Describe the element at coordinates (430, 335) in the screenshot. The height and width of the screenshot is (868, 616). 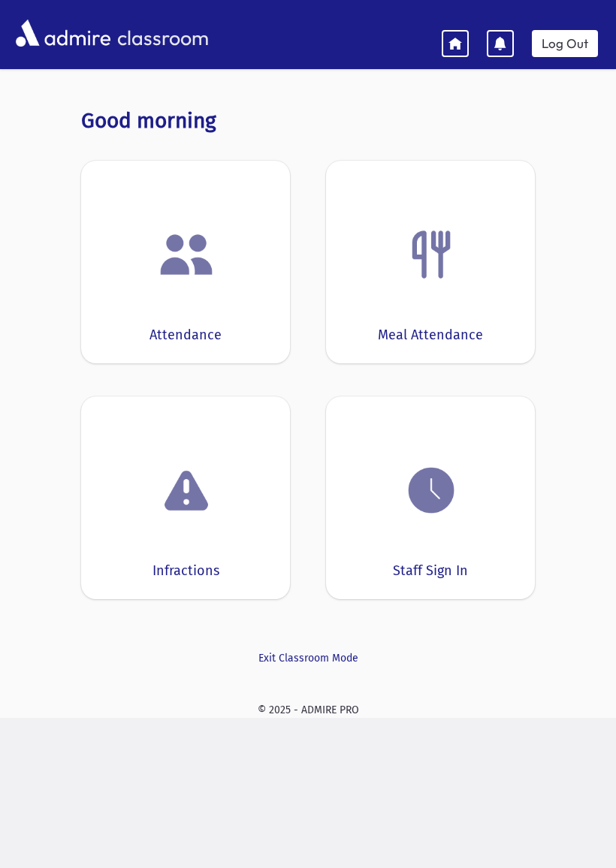
I see `div: Meal Attendance` at that location.